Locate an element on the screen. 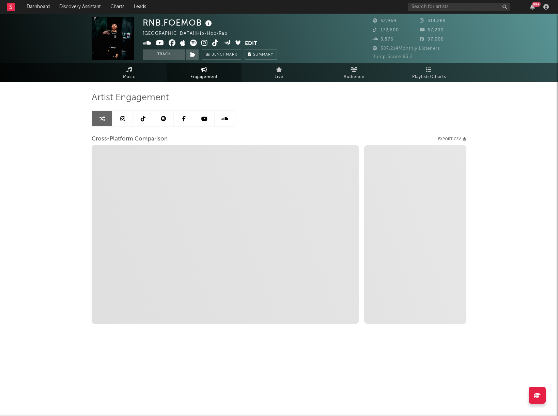 Image resolution: width=558 pixels, height=416 pixels. a: Playlists/Charts is located at coordinates (429, 72).